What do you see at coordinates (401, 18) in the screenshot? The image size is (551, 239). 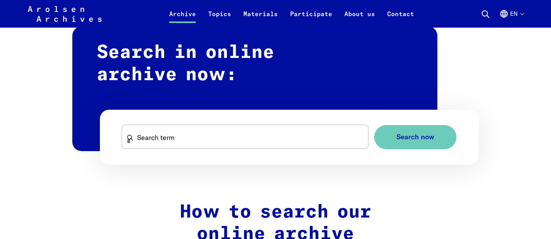 I see `a: Contact` at bounding box center [401, 18].